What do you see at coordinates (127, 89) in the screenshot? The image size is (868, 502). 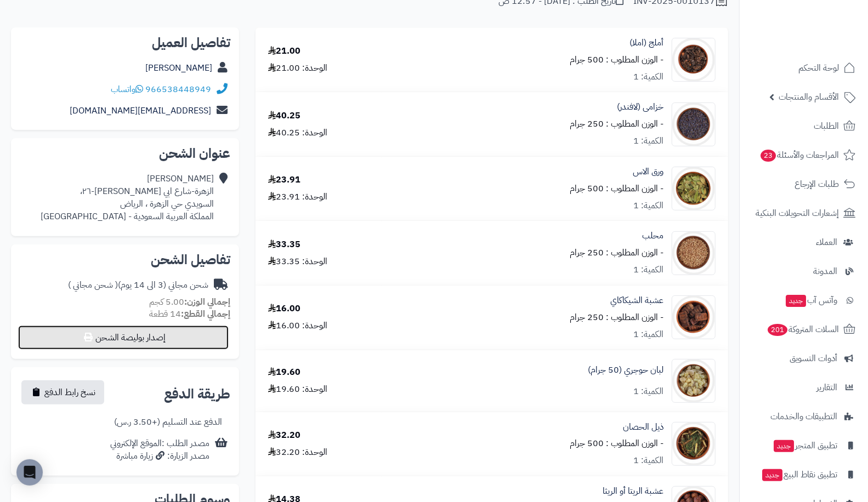 I see `a: واتساب` at bounding box center [127, 89].